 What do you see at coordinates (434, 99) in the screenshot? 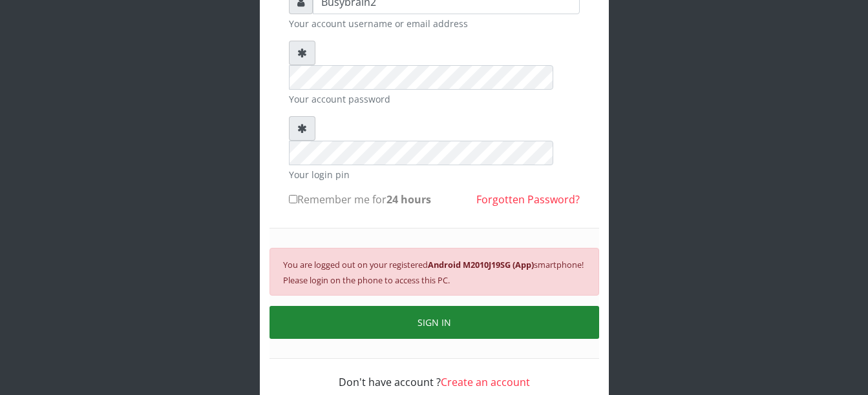
I see `small: Your account password` at bounding box center [434, 99].